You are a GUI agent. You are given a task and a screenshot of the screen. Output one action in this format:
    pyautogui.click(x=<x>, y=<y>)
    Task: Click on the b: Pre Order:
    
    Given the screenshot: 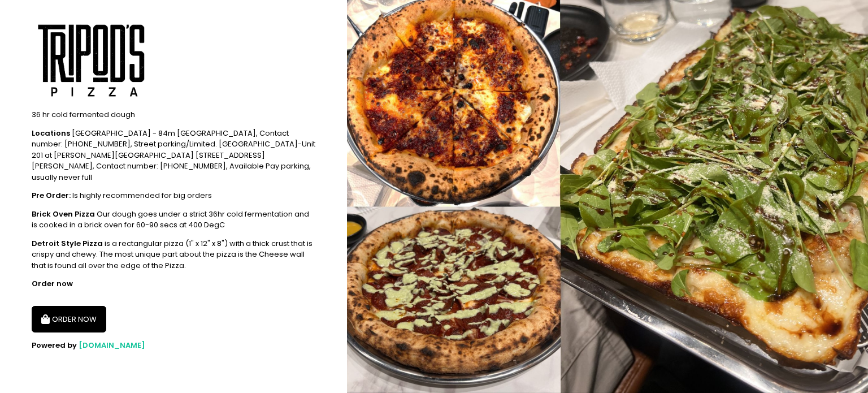 What is the action you would take?
    pyautogui.click(x=51, y=195)
    